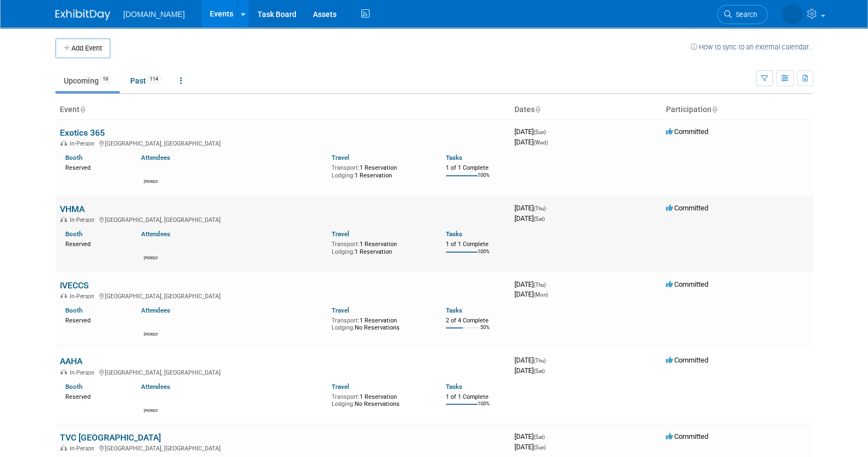 The image size is (868, 457). What do you see at coordinates (151, 248) in the screenshot?
I see `img: Kiersten Hackett` at bounding box center [151, 248].